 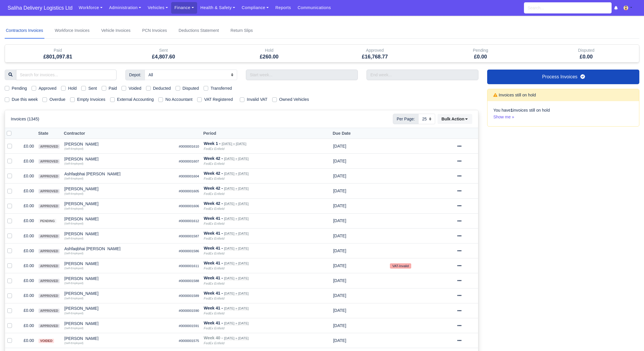 What do you see at coordinates (221, 88) in the screenshot?
I see `label: Transferred` at bounding box center [221, 88].